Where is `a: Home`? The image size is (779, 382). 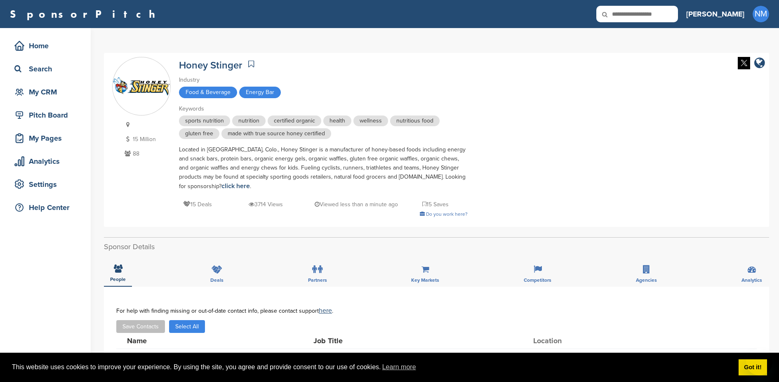
a: Home is located at coordinates (45, 46).